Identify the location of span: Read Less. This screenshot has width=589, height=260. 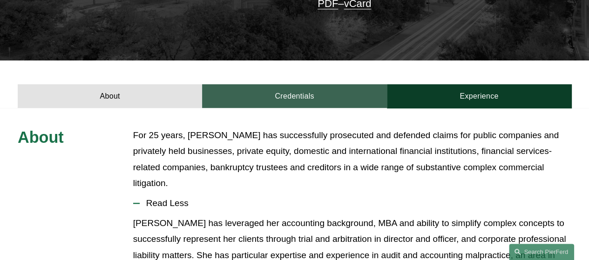
(355, 203).